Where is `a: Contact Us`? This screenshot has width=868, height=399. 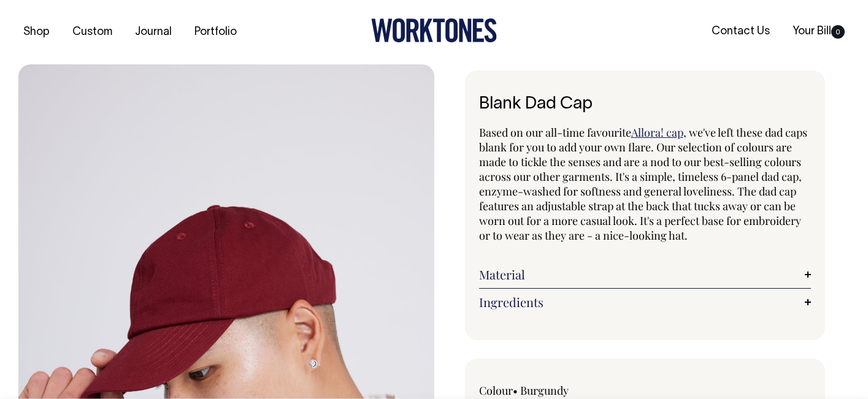
a: Contact Us is located at coordinates (740, 31).